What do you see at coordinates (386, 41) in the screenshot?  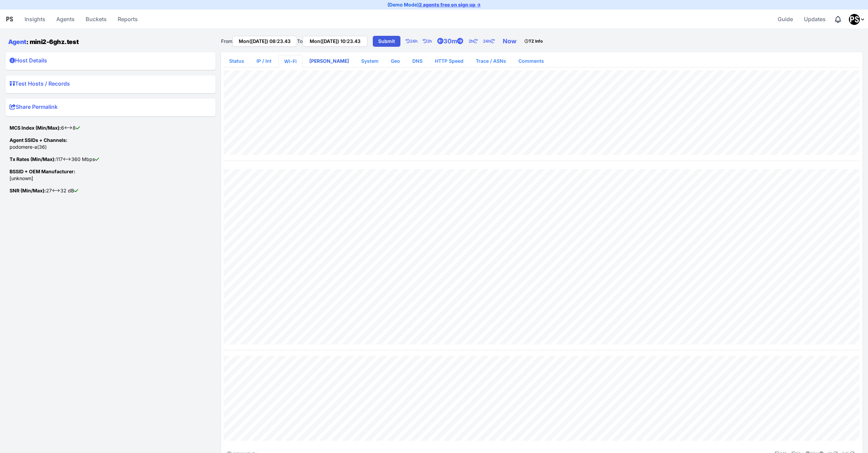 I see `a: Submit` at bounding box center [386, 41].